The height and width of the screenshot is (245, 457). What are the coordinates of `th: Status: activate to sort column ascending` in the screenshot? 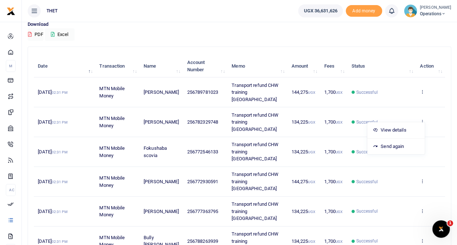 It's located at (382, 66).